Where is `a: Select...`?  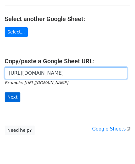 a: Select... is located at coordinates (16, 32).